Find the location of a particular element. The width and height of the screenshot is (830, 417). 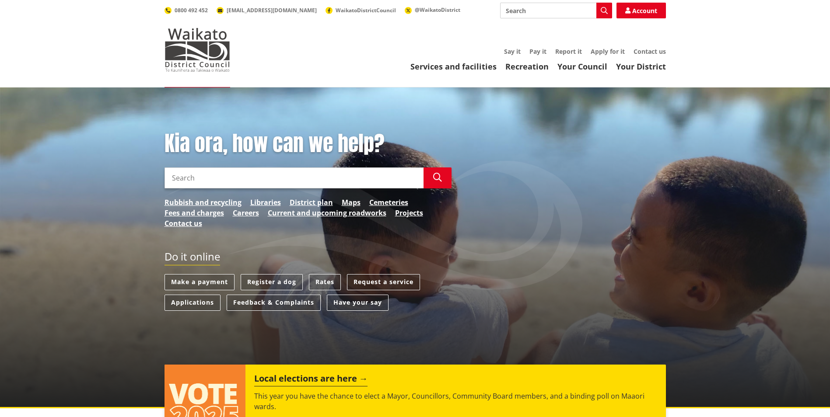

a: Recreation is located at coordinates (527, 67).